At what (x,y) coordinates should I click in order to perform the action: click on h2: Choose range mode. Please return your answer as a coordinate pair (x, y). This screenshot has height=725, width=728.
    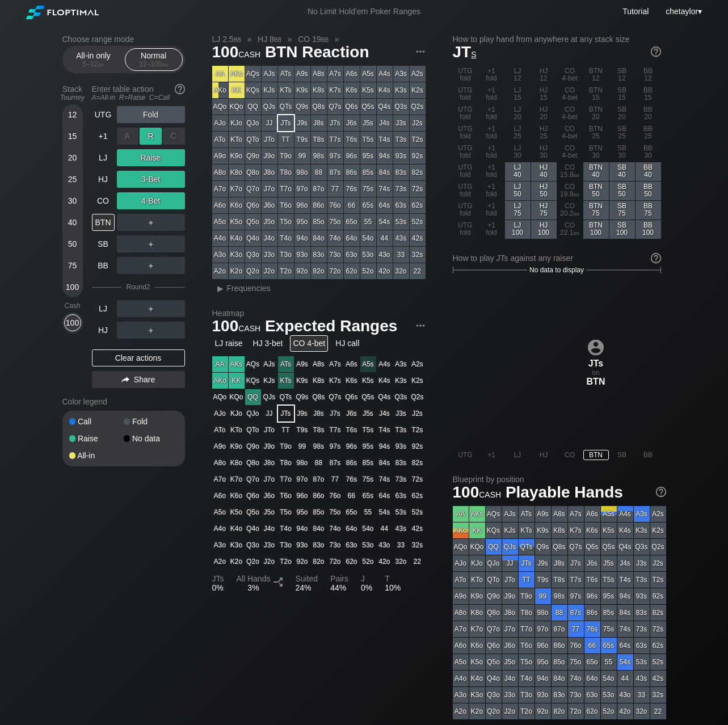
    Looking at the image, I should click on (124, 39).